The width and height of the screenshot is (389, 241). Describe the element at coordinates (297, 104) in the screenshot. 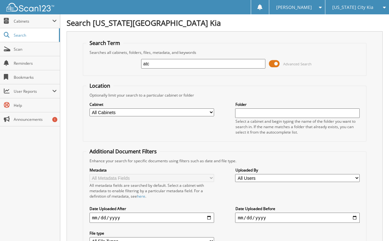

I see `label: Folder` at that location.